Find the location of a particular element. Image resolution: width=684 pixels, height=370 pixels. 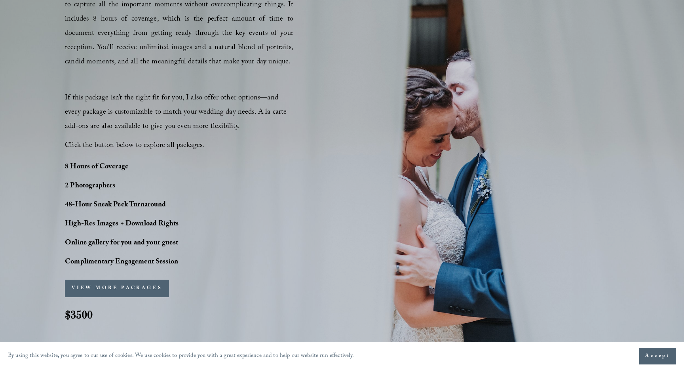

button: VIEW MORE PACKAGES is located at coordinates (117, 288).